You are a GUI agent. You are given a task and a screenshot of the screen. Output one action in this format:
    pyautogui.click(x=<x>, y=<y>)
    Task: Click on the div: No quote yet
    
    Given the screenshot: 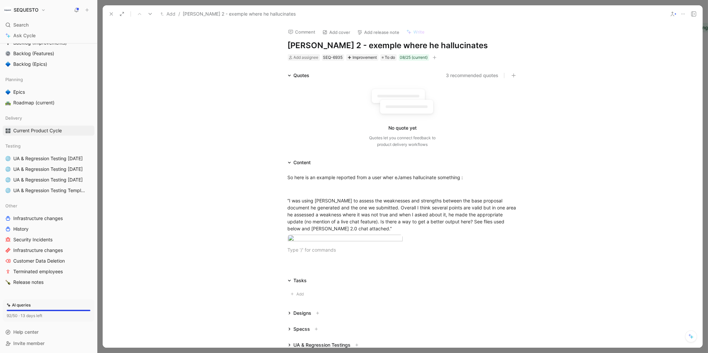 What is the action you would take?
    pyautogui.click(x=402, y=128)
    